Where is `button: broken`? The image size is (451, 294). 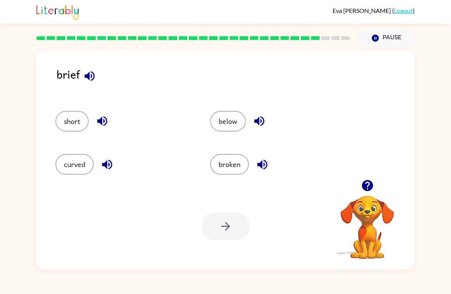
button: broken is located at coordinates (229, 165).